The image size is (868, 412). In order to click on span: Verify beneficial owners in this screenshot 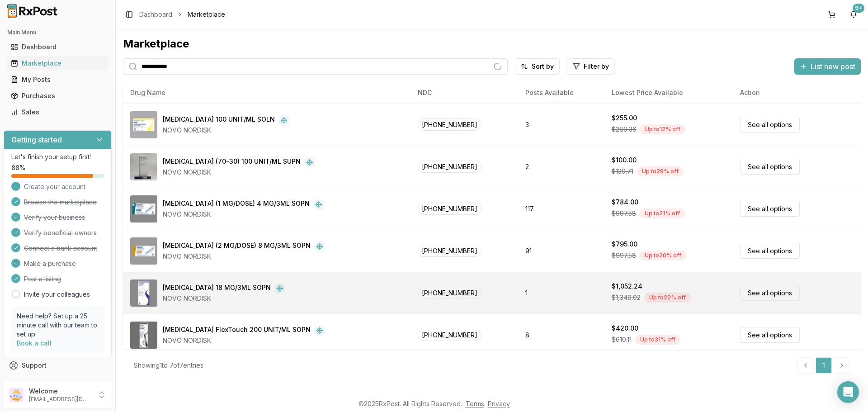, I will do `click(60, 233)`.